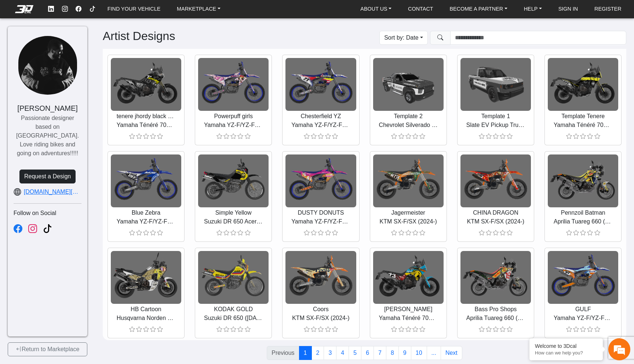 This screenshot has width=634, height=364. I want to click on img: Template Tenere undefined, so click(583, 84).